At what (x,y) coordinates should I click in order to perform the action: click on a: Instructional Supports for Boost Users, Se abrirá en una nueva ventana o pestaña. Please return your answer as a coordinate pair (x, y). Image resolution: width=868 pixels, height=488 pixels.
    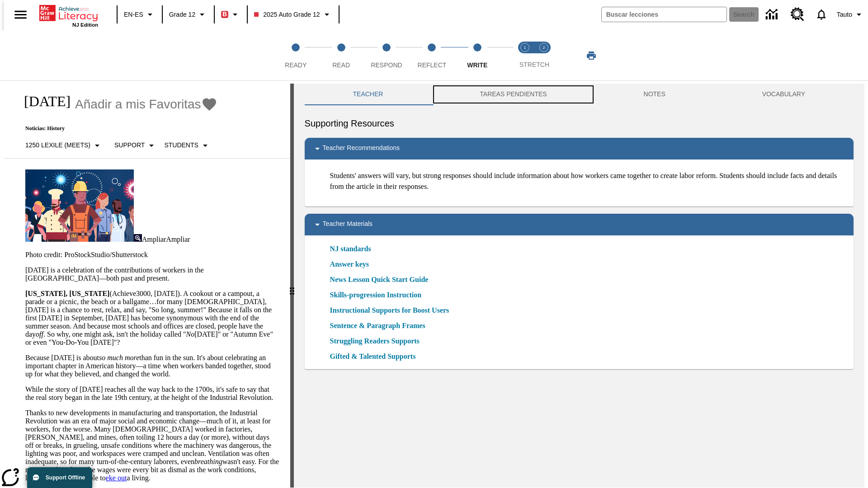
    Looking at the image, I should click on (390, 310).